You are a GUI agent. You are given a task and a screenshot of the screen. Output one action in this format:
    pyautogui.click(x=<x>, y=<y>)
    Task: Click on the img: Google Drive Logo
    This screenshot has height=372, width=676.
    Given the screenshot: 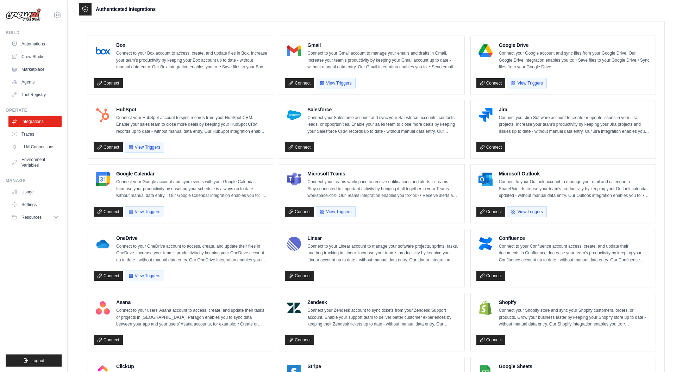 What is the action you would take?
    pyautogui.click(x=485, y=51)
    